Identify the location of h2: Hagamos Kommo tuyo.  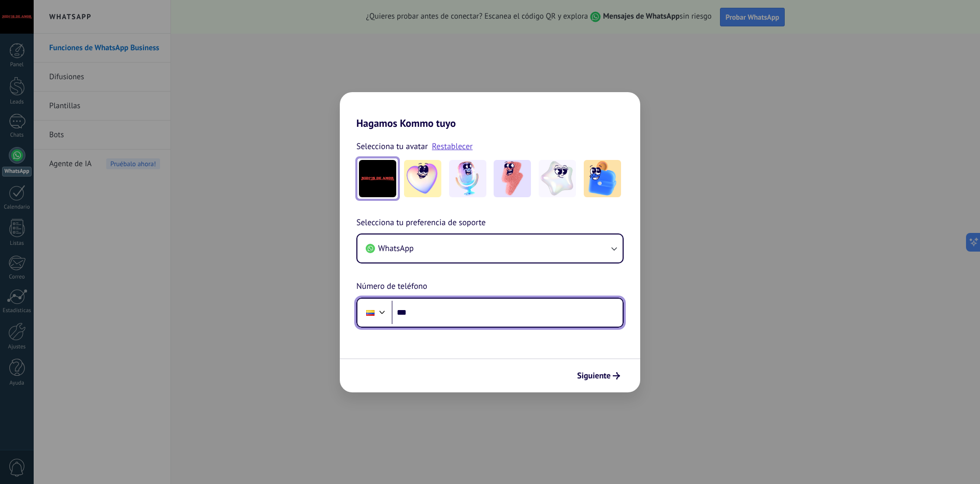
(490, 111).